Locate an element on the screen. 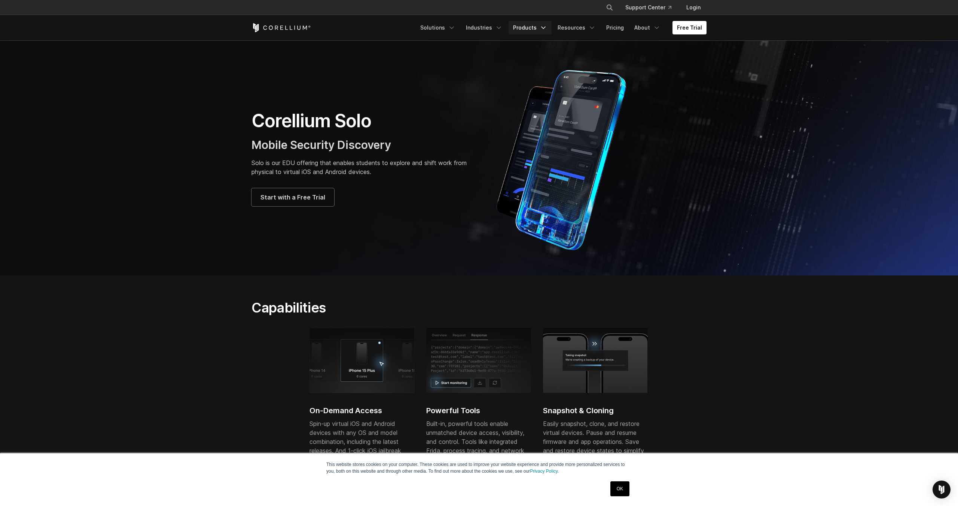 The width and height of the screenshot is (958, 506). button: Search is located at coordinates (610, 7).